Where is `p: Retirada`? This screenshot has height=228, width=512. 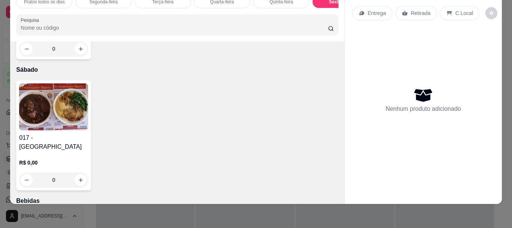
p: Retirada is located at coordinates (421, 13).